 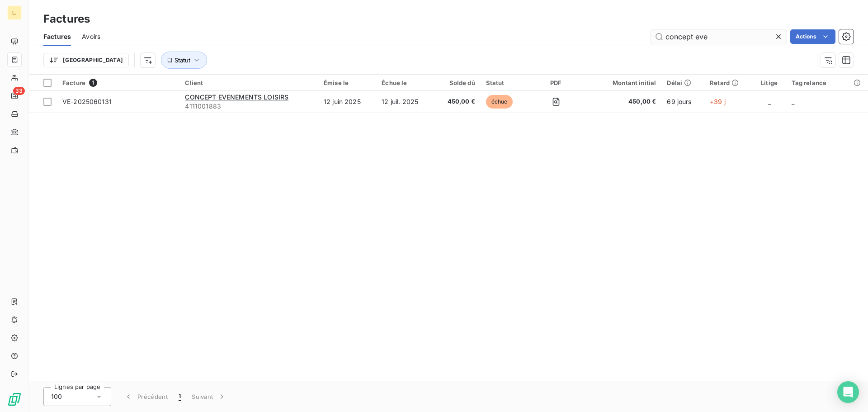 What do you see at coordinates (14, 96) in the screenshot?
I see `a: 33` at bounding box center [14, 96].